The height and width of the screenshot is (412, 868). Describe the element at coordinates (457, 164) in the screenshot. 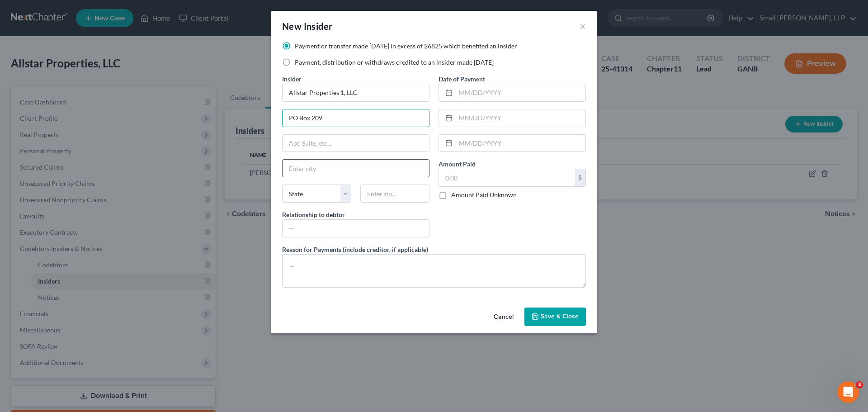

I see `label: Amount Paid` at that location.